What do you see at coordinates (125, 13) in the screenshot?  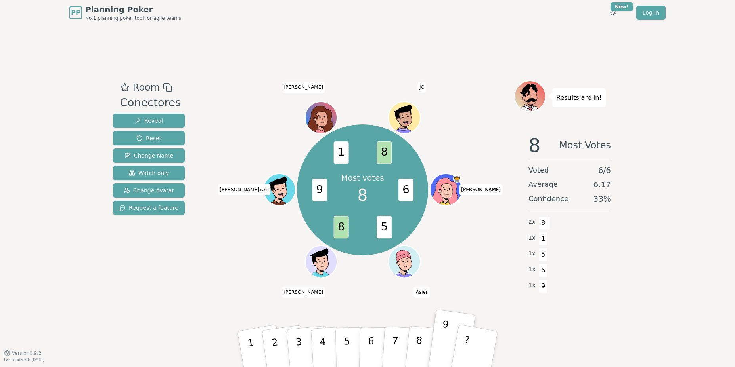 I see `a: PPPlanning PokerNo.1 planning poker tool for agile teams` at bounding box center [125, 13].